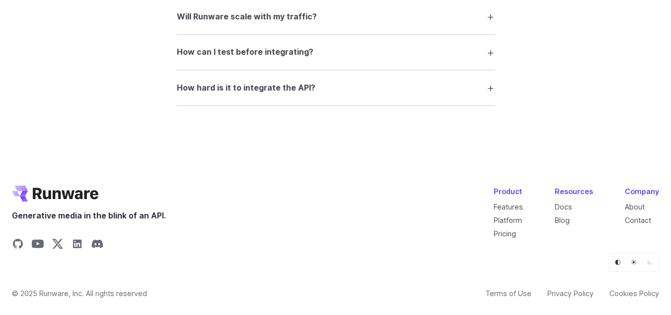 This screenshot has height=315, width=671. What do you see at coordinates (508, 220) in the screenshot?
I see `a: Platform` at bounding box center [508, 220].